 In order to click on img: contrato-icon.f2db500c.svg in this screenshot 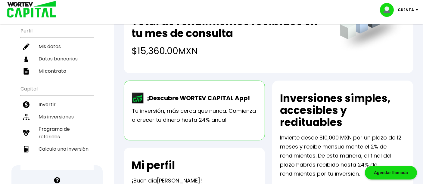, I will do `click(26, 71)`.